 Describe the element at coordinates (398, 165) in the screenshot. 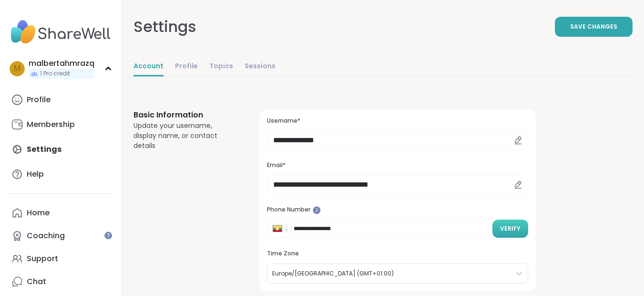

I see `h3: Email*` at that location.